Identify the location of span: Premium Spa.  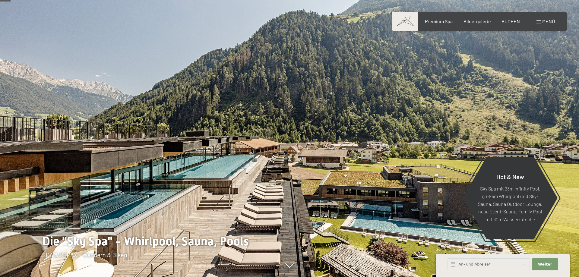
(439, 21).